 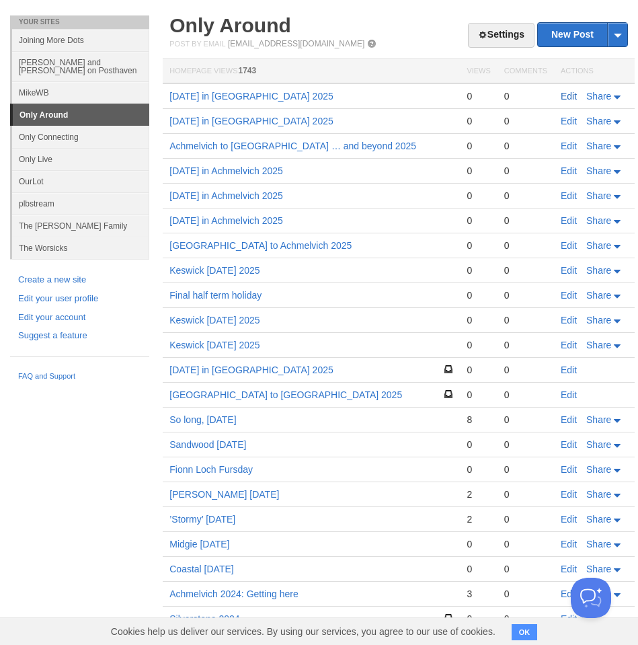 I want to click on a: Settings, so click(x=501, y=35).